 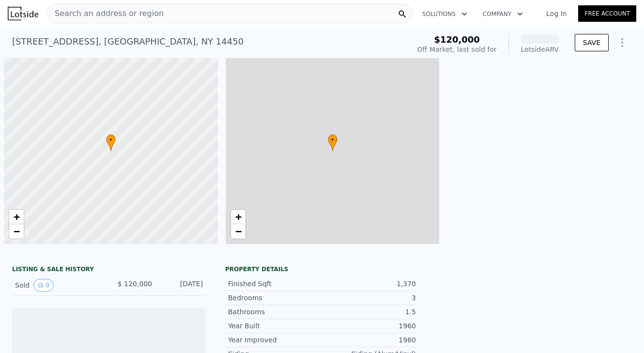 What do you see at coordinates (623, 42) in the screenshot?
I see `button: Show Options` at bounding box center [623, 42].